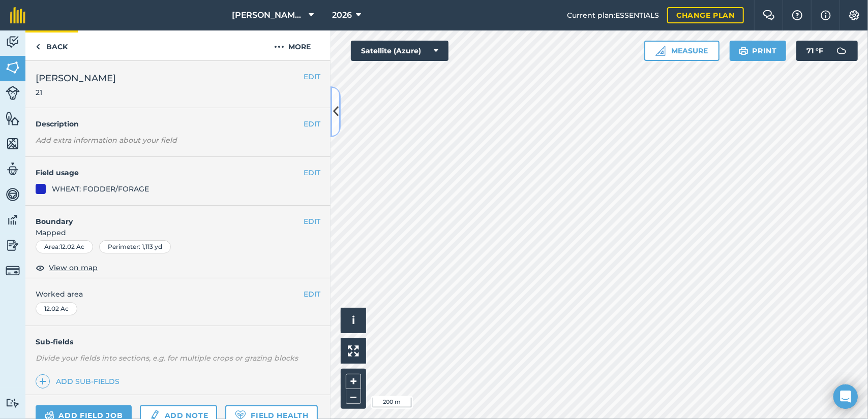  I want to click on div: Perimeter : 1,113 yd, so click(135, 247).